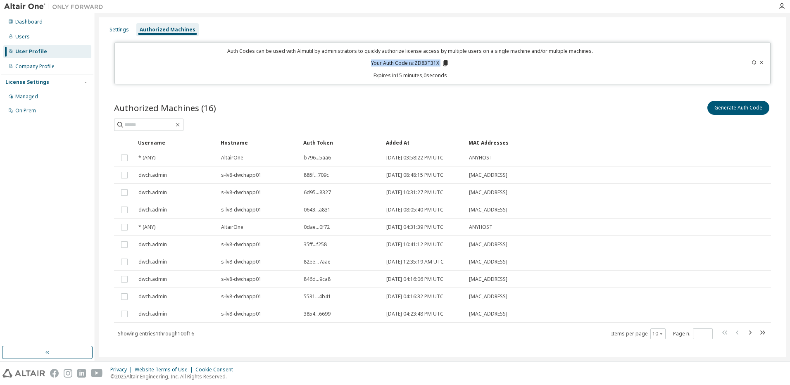 The width and height of the screenshot is (790, 385). Describe the element at coordinates (22, 37) in the screenshot. I see `div: Users` at that location.